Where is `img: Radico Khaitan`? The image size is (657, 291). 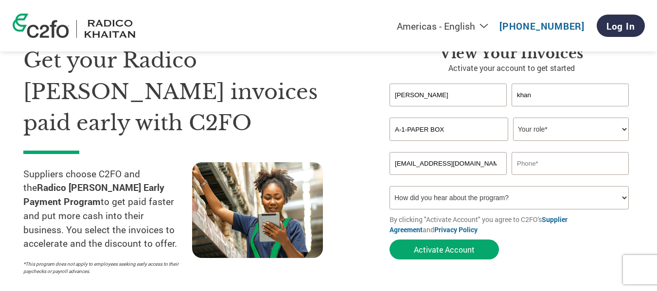
img: Radico Khaitan is located at coordinates (110, 29).